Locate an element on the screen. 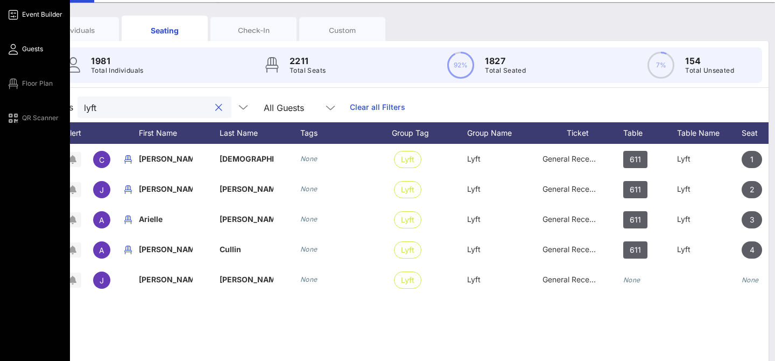 This screenshot has height=361, width=775. span: 1 is located at coordinates (752, 159).